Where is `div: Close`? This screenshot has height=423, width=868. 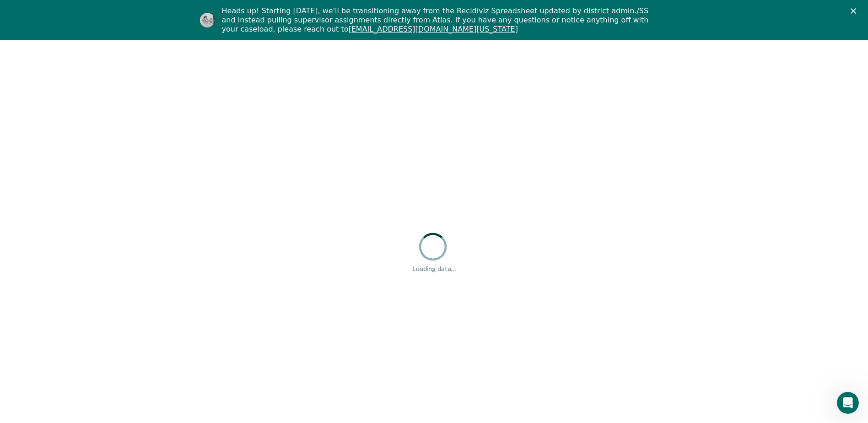
div: Close is located at coordinates (855, 11).